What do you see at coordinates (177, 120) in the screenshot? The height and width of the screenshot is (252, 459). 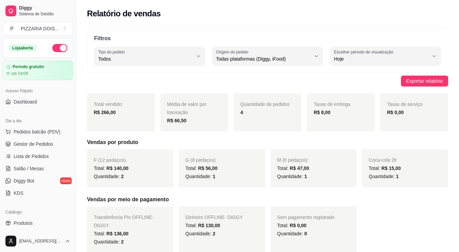 I see `strong: R$ 66,50` at bounding box center [177, 120].